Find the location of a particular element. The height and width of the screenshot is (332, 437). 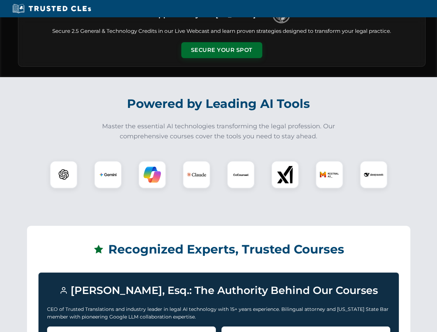

div: DeepSeek is located at coordinates (374, 175).